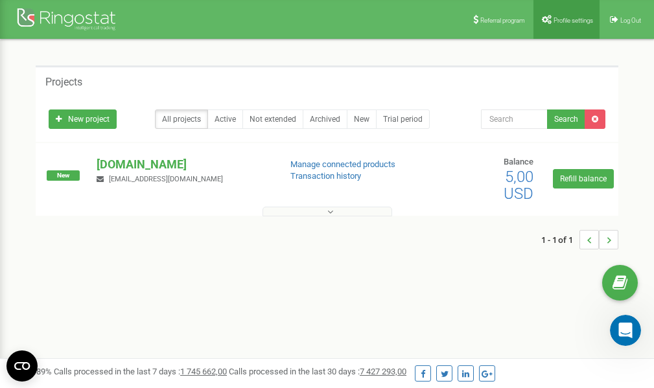 Image resolution: width=654 pixels, height=388 pixels. Describe the element at coordinates (318, 372) in the screenshot. I see `span: Calls processed in the last 30 days :` at that location.